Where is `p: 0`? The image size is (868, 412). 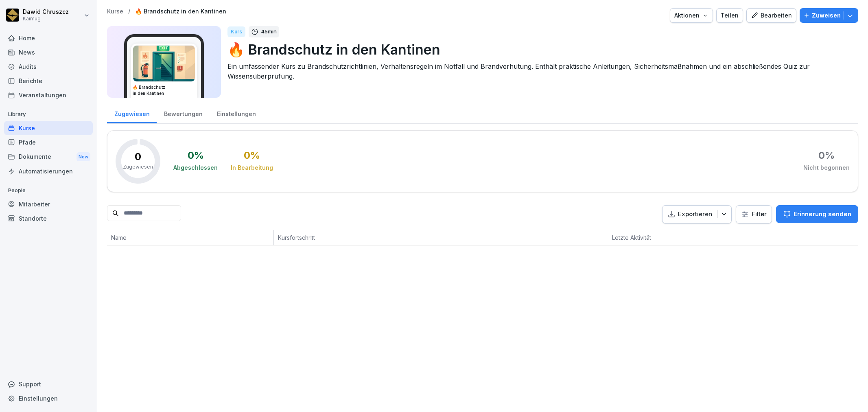 p: 0 is located at coordinates (138, 157).